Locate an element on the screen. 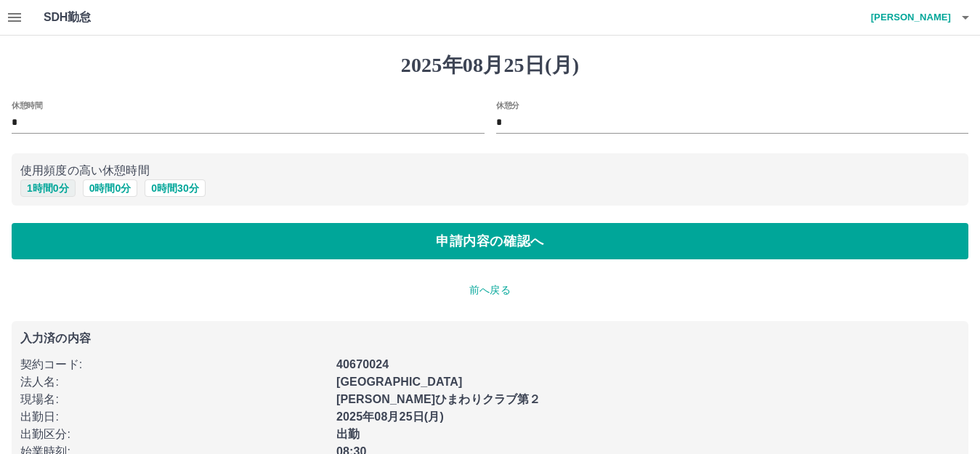 The height and width of the screenshot is (454, 980). button: 0時間30分 is located at coordinates (174, 188).